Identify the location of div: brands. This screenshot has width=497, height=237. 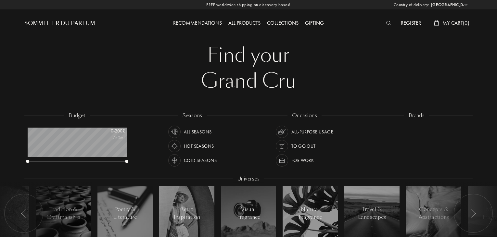
(417, 116).